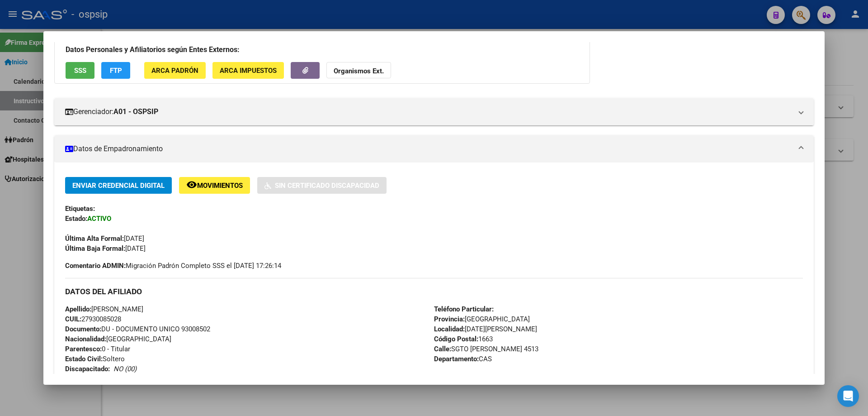 This screenshot has height=416, width=868. What do you see at coordinates (83, 329) in the screenshot?
I see `strong: Documento:` at bounding box center [83, 329].